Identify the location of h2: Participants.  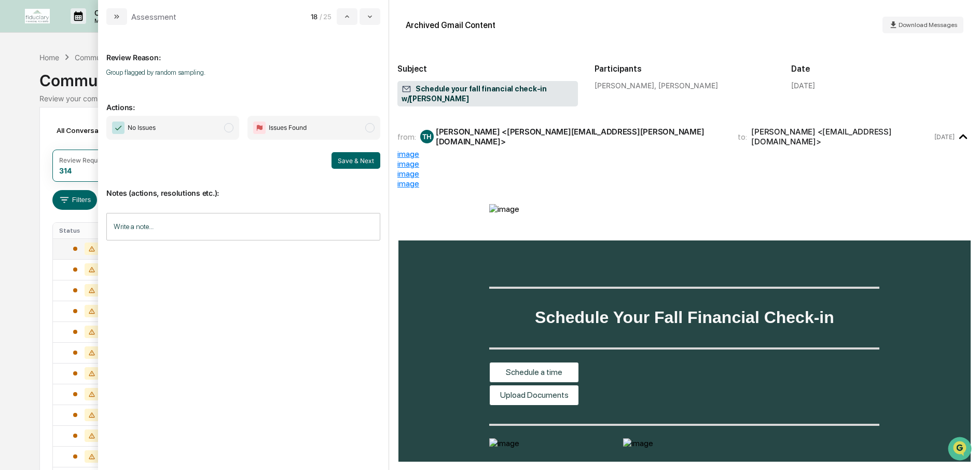
(685, 69).